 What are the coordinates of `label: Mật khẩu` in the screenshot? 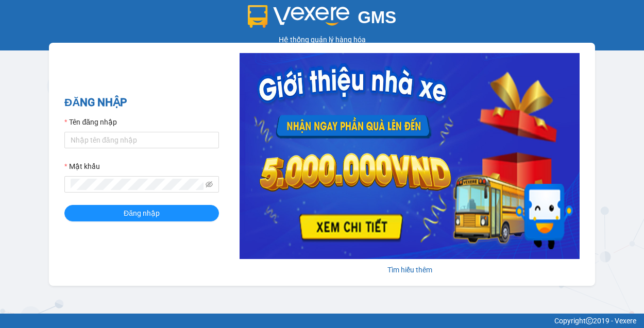 It's located at (82, 166).